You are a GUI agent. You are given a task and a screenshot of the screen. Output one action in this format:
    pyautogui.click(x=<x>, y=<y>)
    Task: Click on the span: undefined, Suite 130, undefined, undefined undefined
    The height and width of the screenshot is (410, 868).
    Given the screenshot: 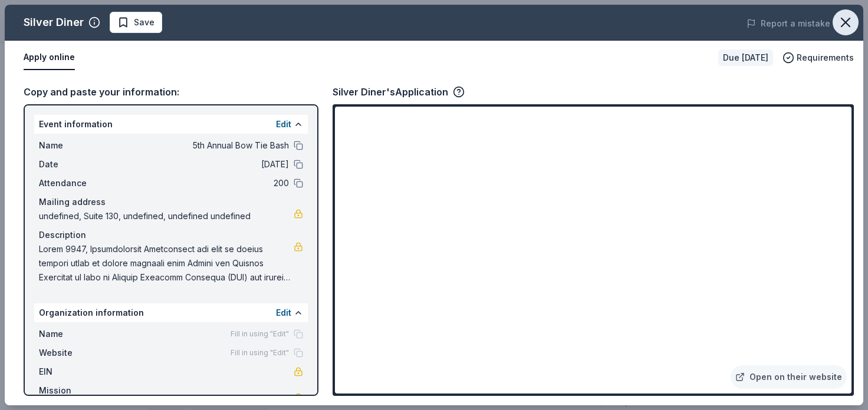 What is the action you would take?
    pyautogui.click(x=167, y=216)
    